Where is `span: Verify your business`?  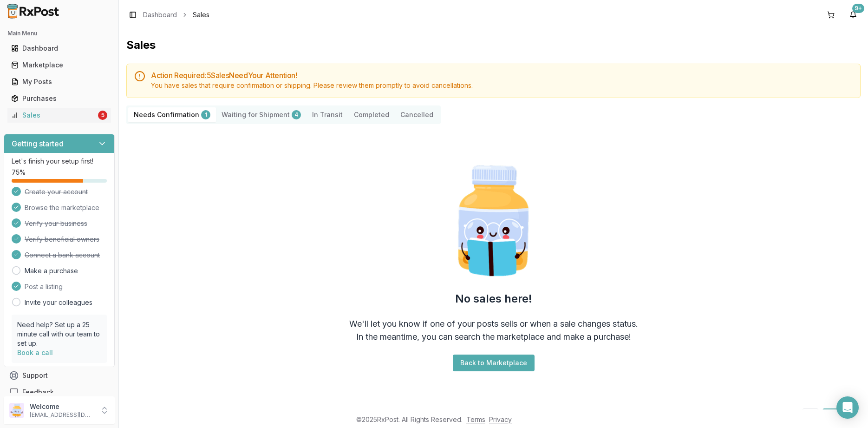 span: Verify your business is located at coordinates (55, 223).